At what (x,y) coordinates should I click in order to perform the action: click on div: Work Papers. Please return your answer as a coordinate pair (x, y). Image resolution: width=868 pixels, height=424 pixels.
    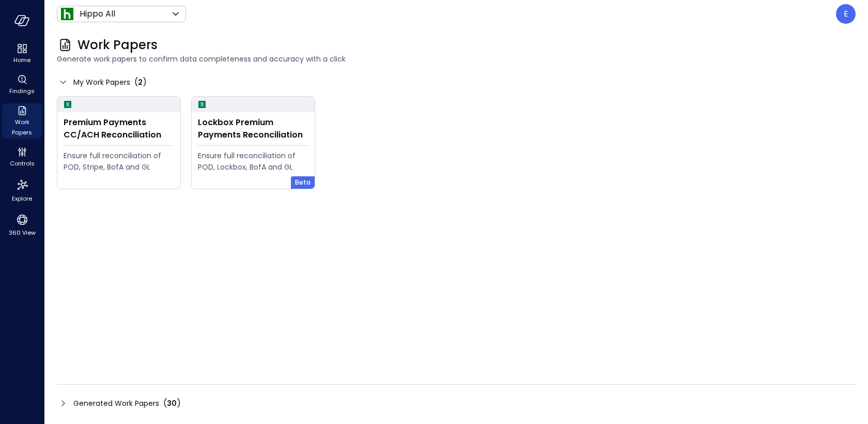
    Looking at the image, I should click on (22, 121).